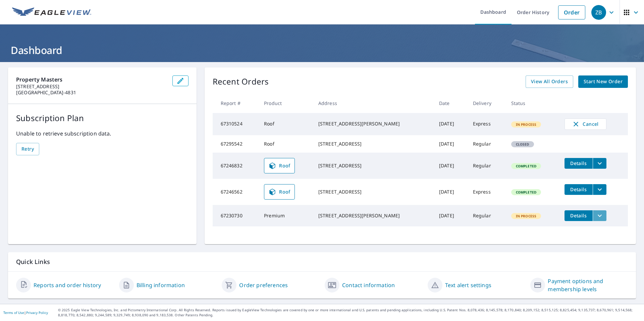 Image resolution: width=644 pixels, height=321 pixels. What do you see at coordinates (588, 285) in the screenshot?
I see `a: Payment options and membership levels` at bounding box center [588, 285].